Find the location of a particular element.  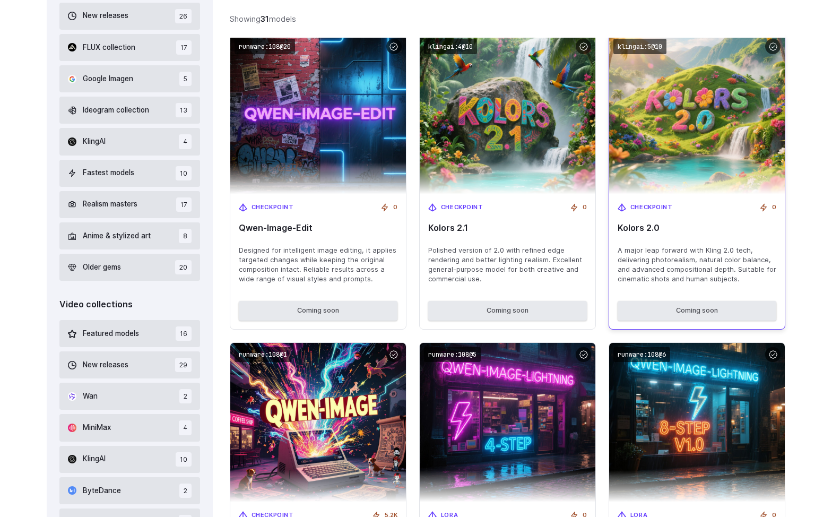

button: MiniMax 4 is located at coordinates (129, 427).